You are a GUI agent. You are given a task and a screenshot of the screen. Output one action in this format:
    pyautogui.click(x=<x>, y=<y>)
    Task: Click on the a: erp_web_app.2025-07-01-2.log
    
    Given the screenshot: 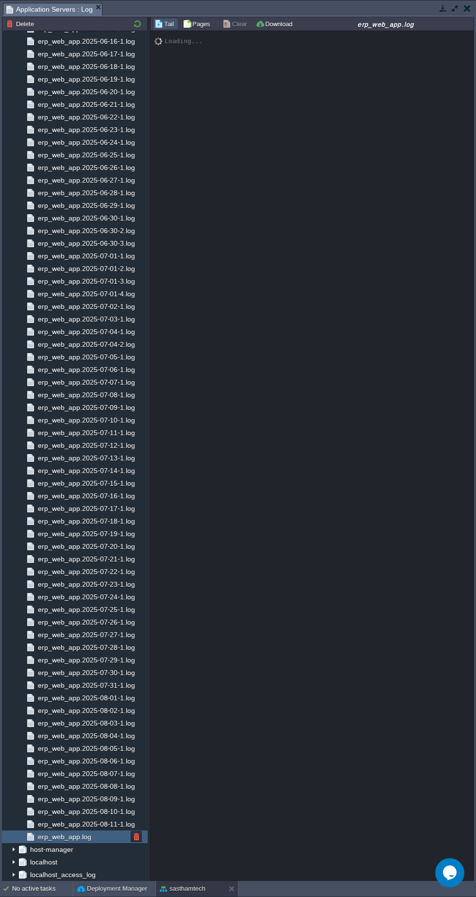 What is the action you would take?
    pyautogui.click(x=86, y=269)
    